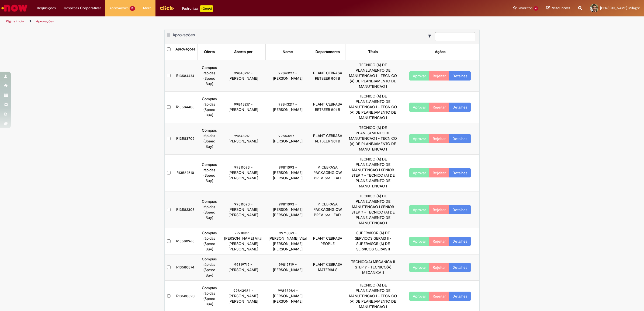 The height and width of the screenshot is (311, 644). I want to click on td: R13582308, so click(185, 210).